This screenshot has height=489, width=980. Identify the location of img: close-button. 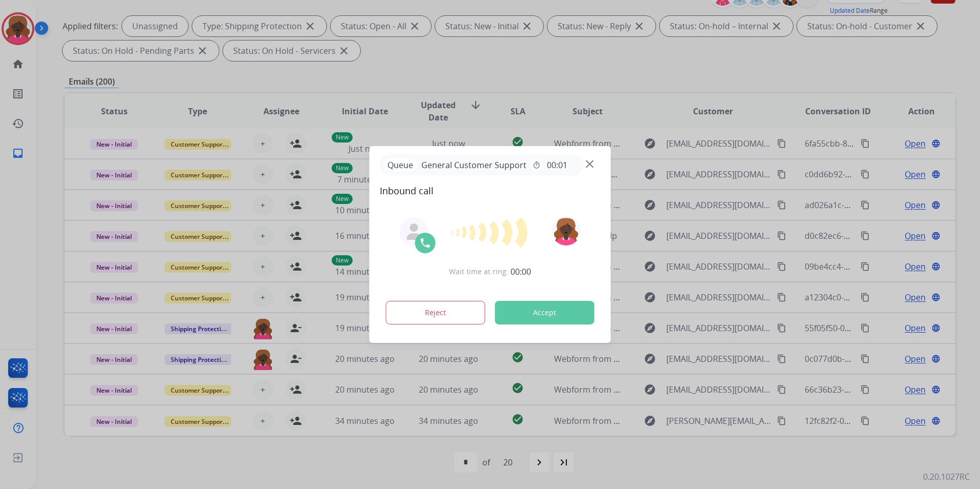
(590, 164).